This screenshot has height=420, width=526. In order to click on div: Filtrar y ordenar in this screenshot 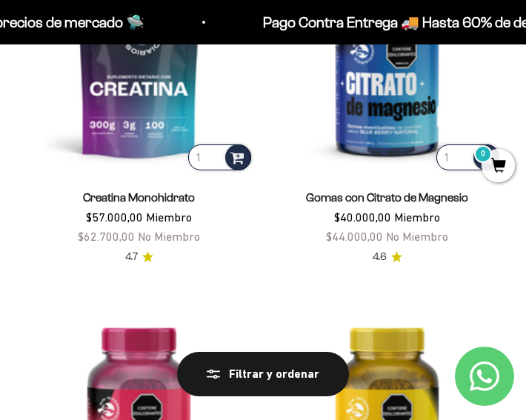, I will do `click(263, 374)`.